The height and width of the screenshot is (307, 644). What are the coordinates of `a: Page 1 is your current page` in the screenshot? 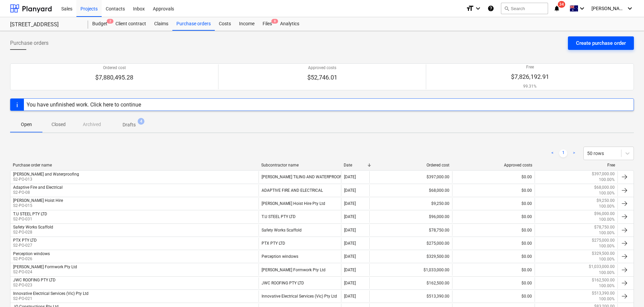 It's located at (563, 154).